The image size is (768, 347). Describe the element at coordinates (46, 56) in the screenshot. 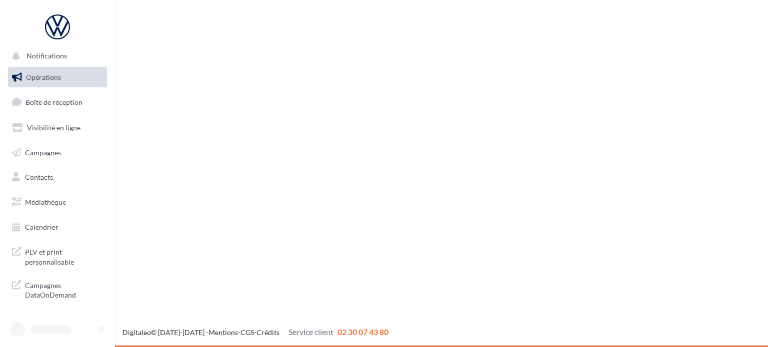

I see `span: Notifications` at that location.